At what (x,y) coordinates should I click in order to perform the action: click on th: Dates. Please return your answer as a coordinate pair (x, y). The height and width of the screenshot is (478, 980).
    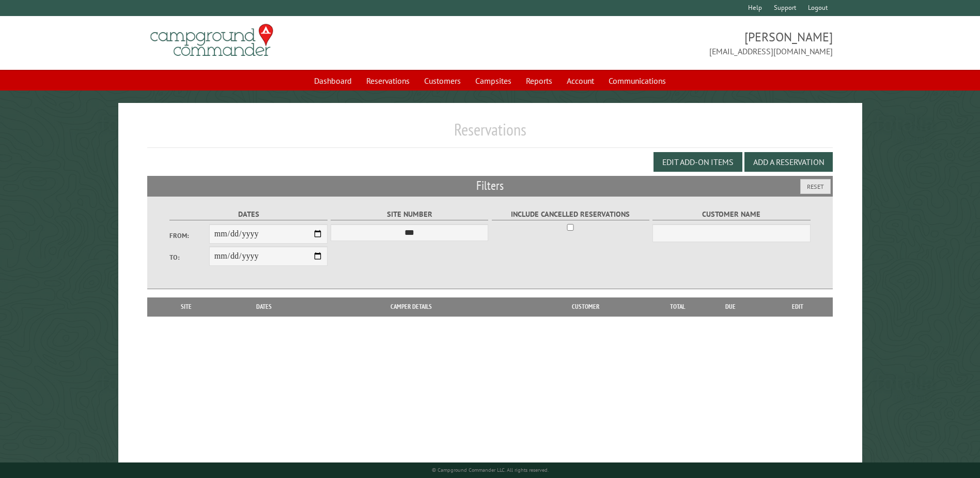
    Looking at the image, I should click on (264, 307).